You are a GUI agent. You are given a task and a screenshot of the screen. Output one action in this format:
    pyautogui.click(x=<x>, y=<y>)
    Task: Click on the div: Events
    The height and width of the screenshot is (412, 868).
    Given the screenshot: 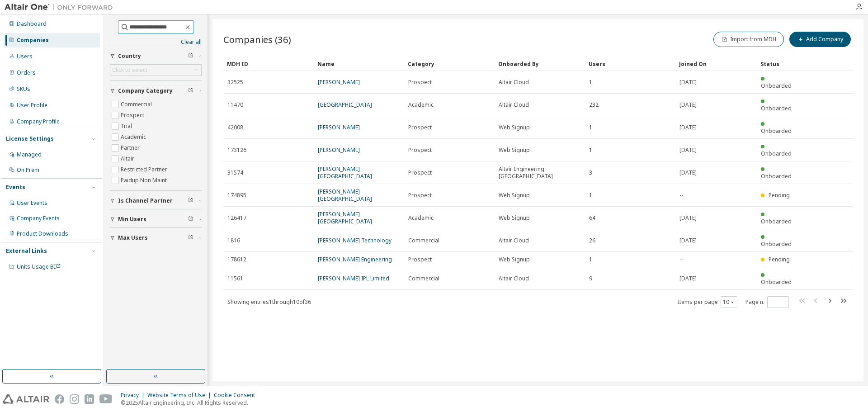 What is the action you would take?
    pyautogui.click(x=16, y=187)
    